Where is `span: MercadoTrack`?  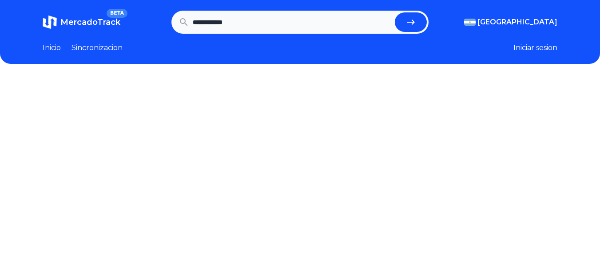 span: MercadoTrack is located at coordinates (90, 22).